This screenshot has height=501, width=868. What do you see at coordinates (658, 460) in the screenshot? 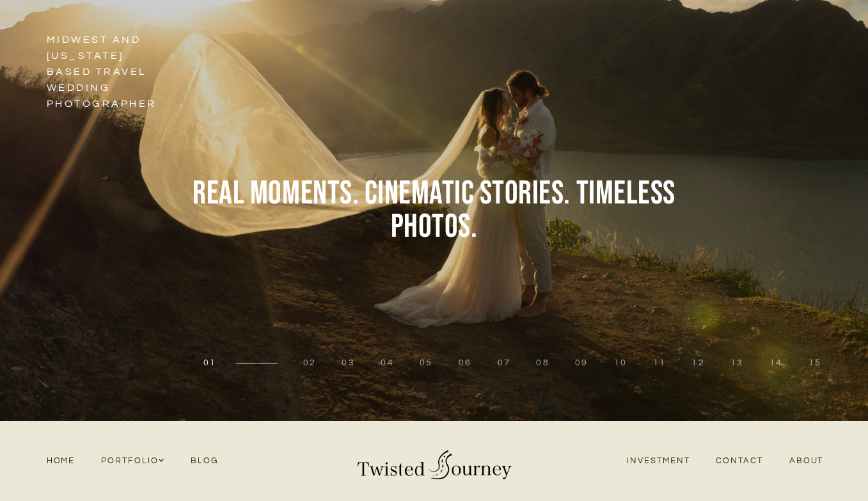
I see `a: Investment` at bounding box center [658, 460].